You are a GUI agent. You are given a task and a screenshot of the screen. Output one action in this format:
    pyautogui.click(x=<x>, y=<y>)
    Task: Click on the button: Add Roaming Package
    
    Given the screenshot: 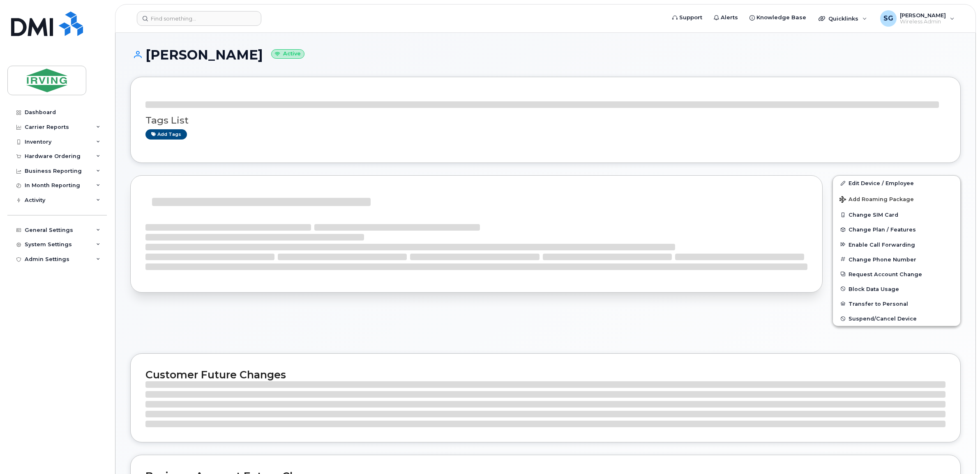 What is the action you would take?
    pyautogui.click(x=897, y=199)
    